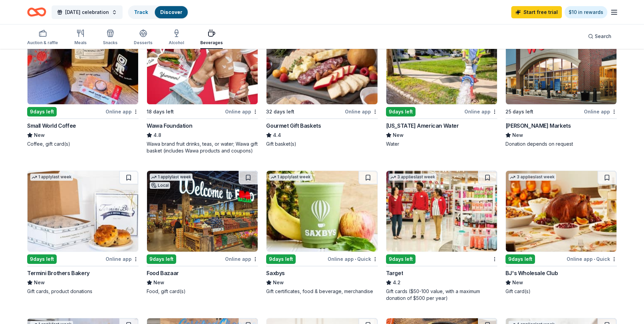 The height and width of the screenshot is (324, 644). I want to click on button: Search, so click(600, 36).